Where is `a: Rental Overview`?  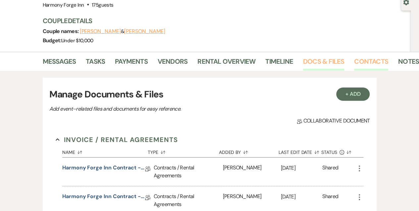
a: Rental Overview is located at coordinates (226, 64).